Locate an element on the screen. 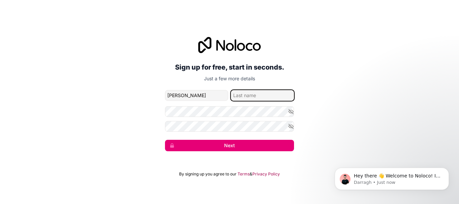 The width and height of the screenshot is (459, 204). a: Terms is located at coordinates (243, 174).